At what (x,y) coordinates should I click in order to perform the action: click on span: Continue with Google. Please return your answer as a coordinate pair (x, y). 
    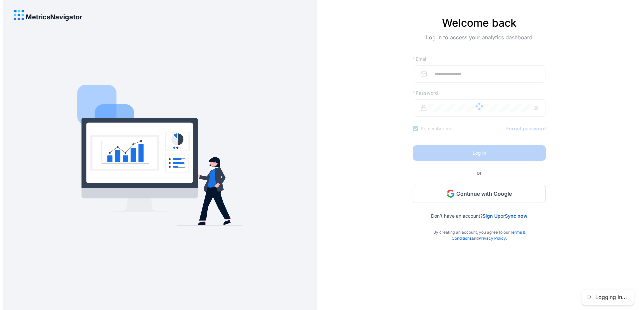
    Looking at the image, I should click on (484, 194).